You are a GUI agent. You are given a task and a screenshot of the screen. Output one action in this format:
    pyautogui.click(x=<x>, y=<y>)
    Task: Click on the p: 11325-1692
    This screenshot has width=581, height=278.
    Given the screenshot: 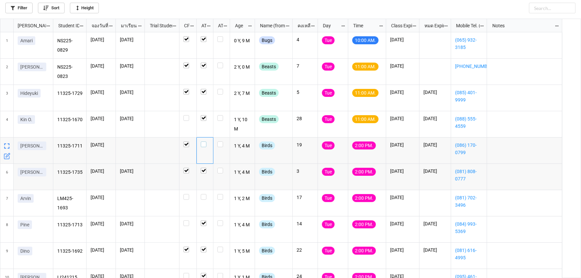 What is the action you would take?
    pyautogui.click(x=70, y=251)
    